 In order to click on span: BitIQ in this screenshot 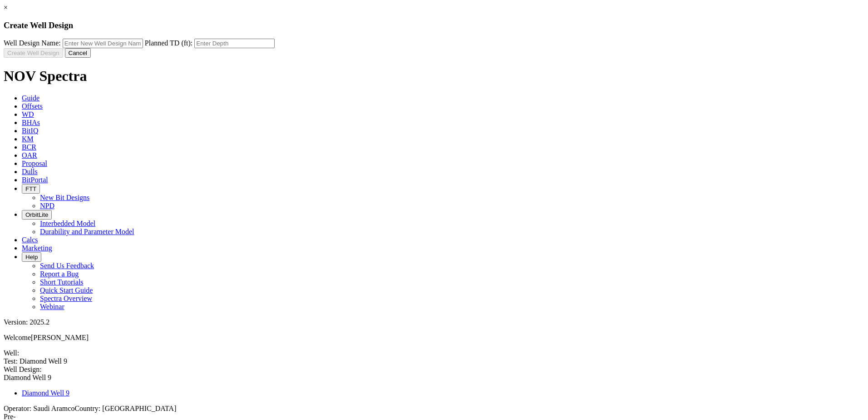, I will do `click(30, 131)`.